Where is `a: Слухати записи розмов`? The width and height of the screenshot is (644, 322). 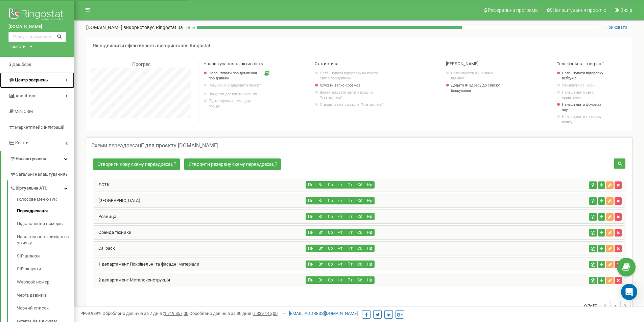 a: Слухати записи розмов is located at coordinates (353, 86).